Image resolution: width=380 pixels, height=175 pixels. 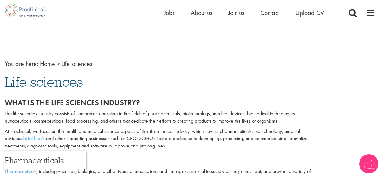 I want to click on img: Chatbot, so click(x=369, y=164).